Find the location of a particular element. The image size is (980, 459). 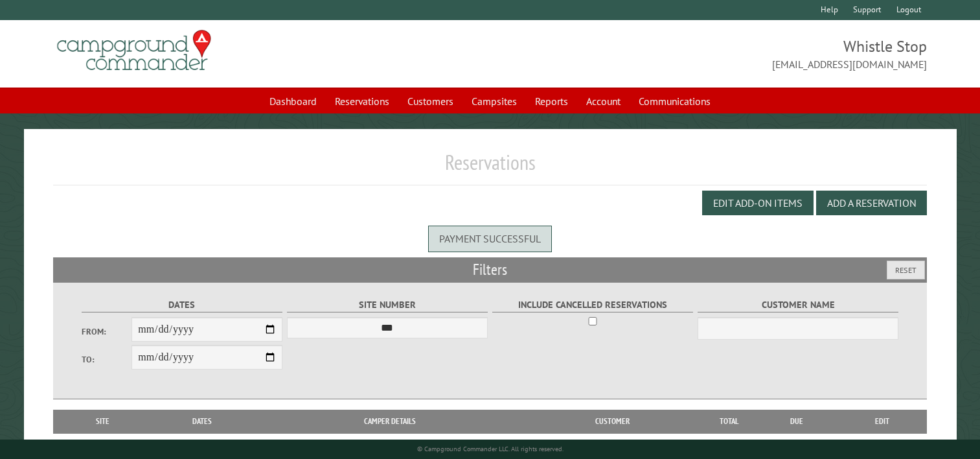

a: Account is located at coordinates (603, 101).